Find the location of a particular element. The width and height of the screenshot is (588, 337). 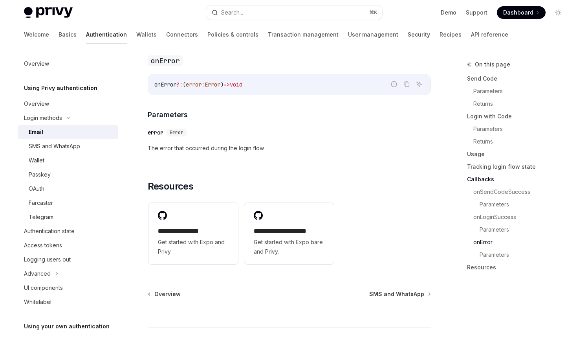

a: OAuth is located at coordinates (68, 189).